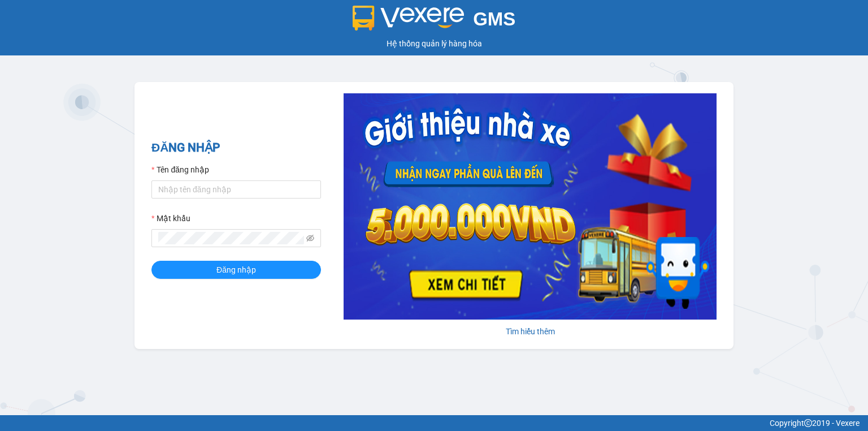 The height and width of the screenshot is (431, 868). Describe the element at coordinates (170, 219) in the screenshot. I see `label: Mật khẩu` at that location.